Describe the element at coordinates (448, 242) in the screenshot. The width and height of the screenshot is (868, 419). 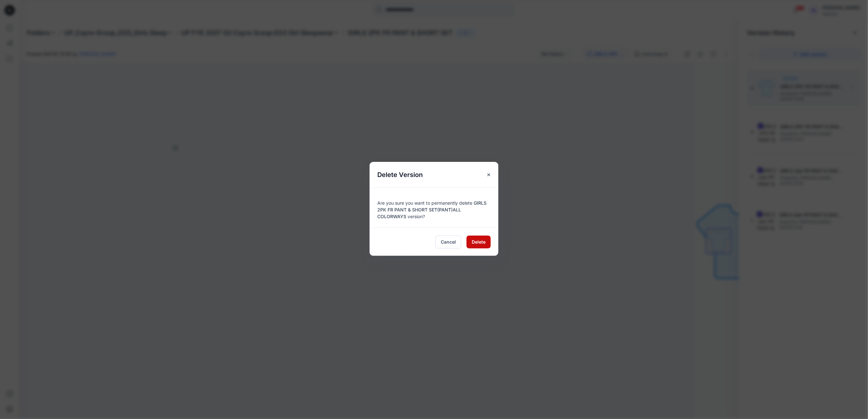
I see `button: Cancel` at that location.